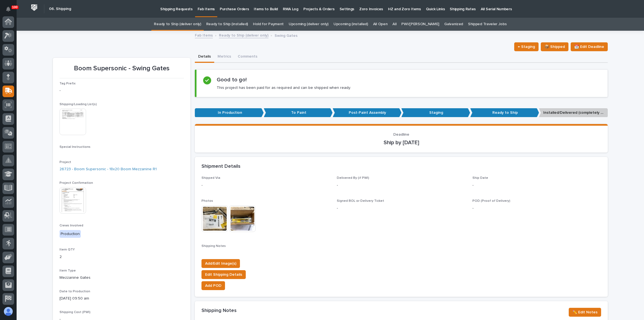 The width and height of the screenshot is (644, 320). What do you see at coordinates (224, 57) in the screenshot?
I see `button: Metrics` at bounding box center [224, 57].